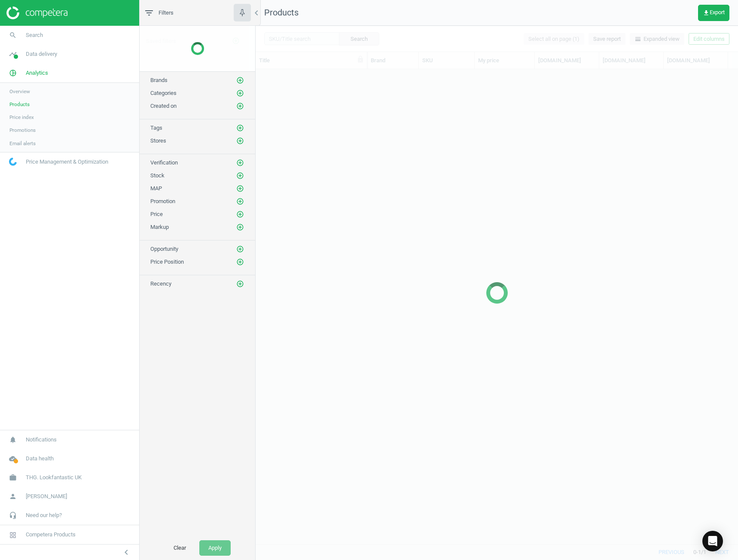  I want to click on span: Promotions, so click(22, 130).